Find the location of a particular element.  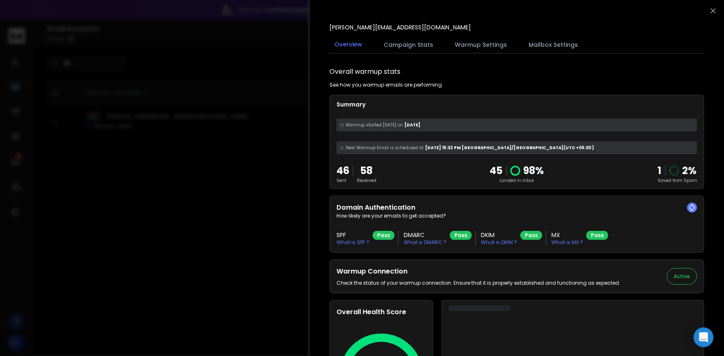

h3: MX is located at coordinates (567, 235).